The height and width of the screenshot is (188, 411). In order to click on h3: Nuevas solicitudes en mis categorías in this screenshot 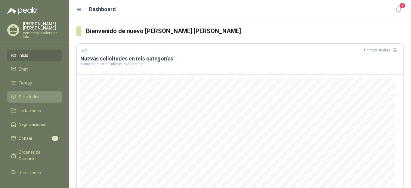, I will do `click(240, 59)`.